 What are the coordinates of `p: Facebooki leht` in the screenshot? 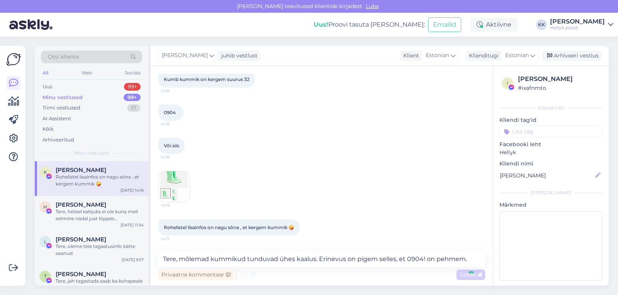 It's located at (550, 144).